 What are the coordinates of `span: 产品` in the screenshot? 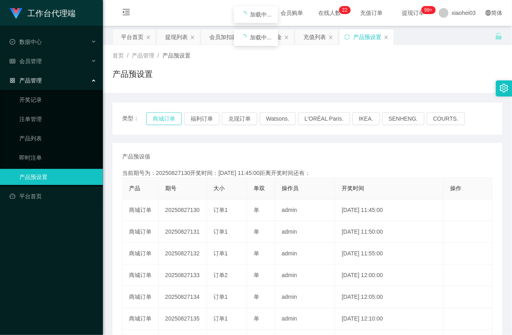 It's located at (135, 188).